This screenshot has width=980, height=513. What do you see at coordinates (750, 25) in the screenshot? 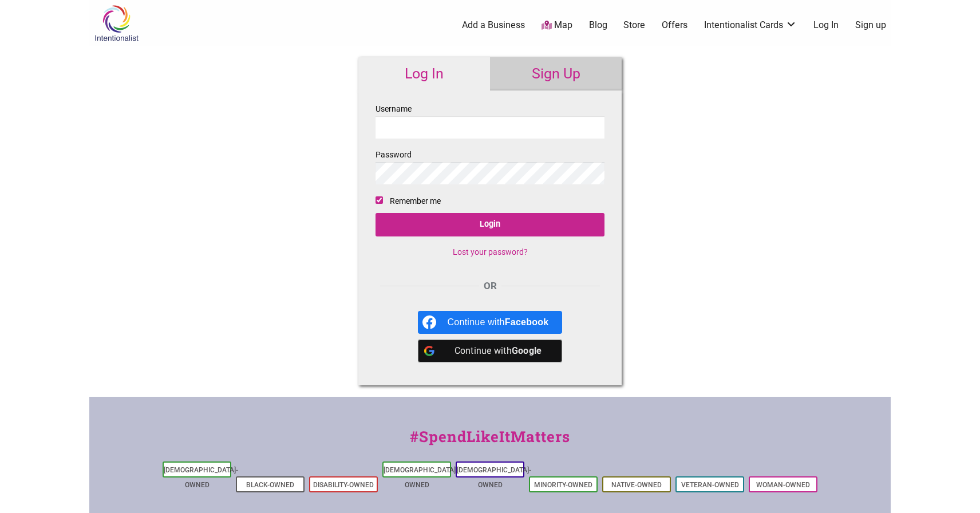
I see `a: Intentionalist Cards` at bounding box center [750, 25].